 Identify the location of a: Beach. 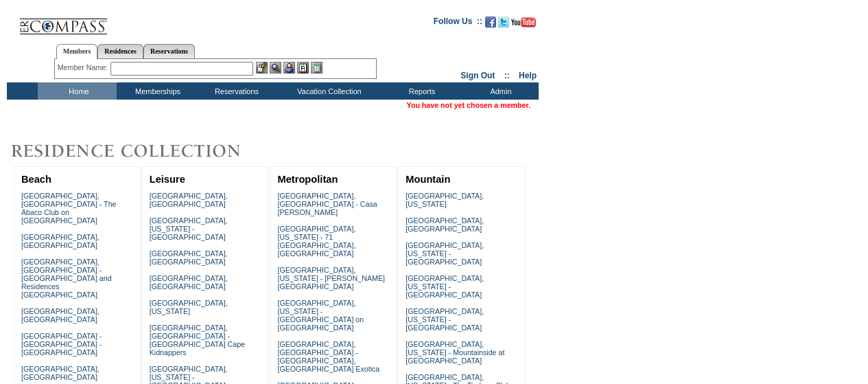
(36, 179).